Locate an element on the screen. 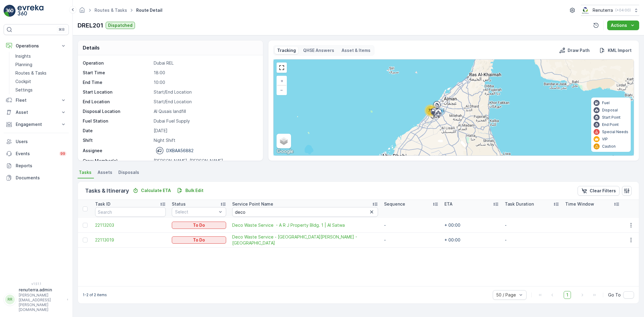  a: Layers is located at coordinates (284, 141).